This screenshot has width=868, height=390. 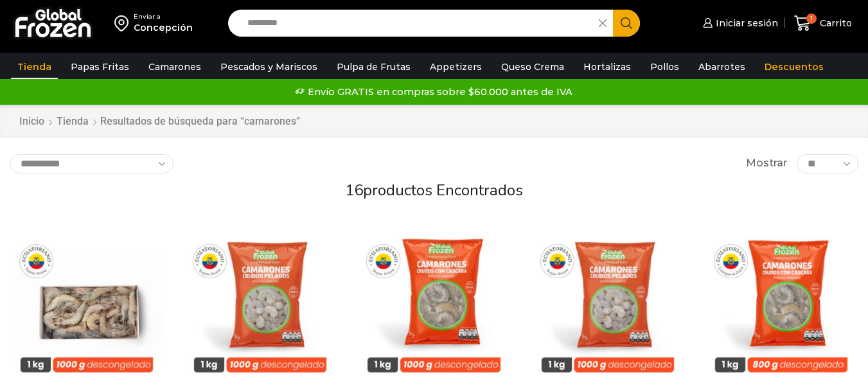 I want to click on span: Carrito, so click(x=833, y=23).